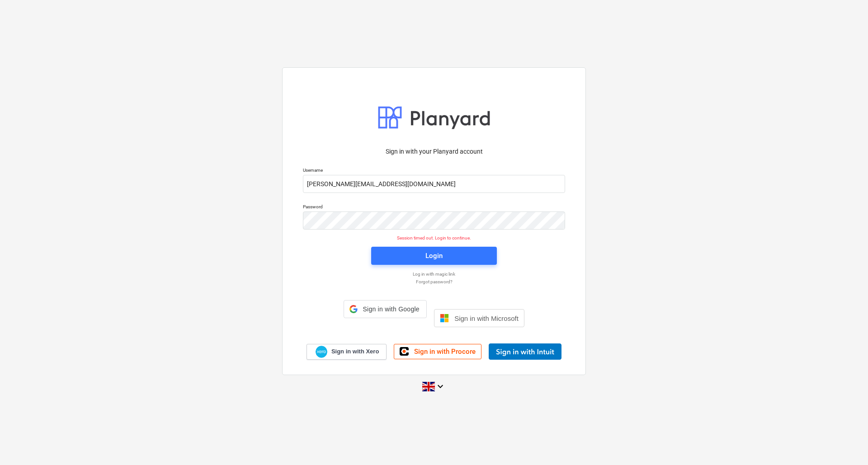  What do you see at coordinates (434, 238) in the screenshot?
I see `p: Session timed out. Login to continue.` at bounding box center [434, 238].